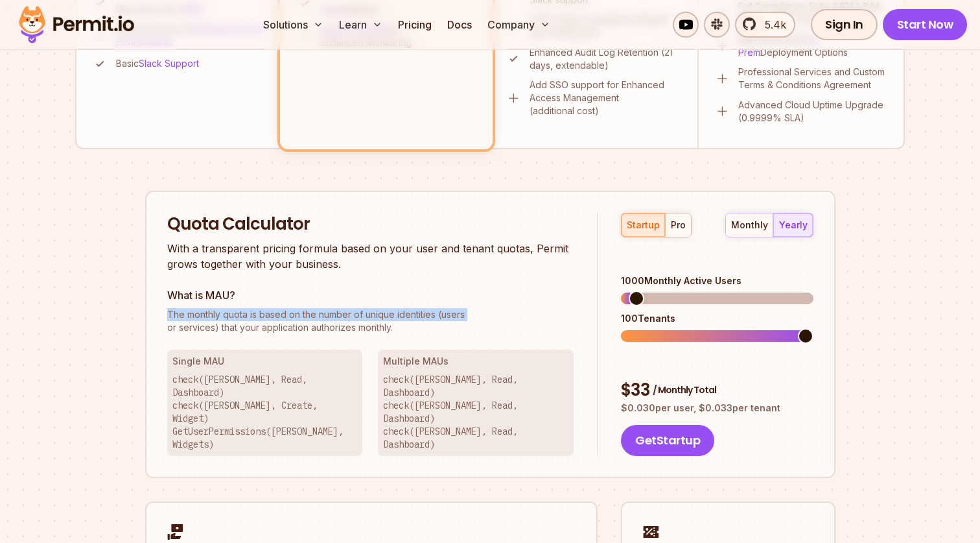  I want to click on h2: Quota Calculator, so click(371, 225).